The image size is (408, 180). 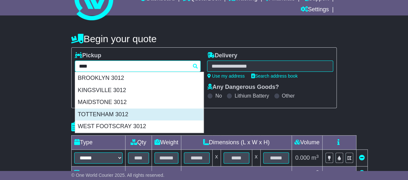 What do you see at coordinates (88, 56) in the screenshot?
I see `label: Pickup` at bounding box center [88, 56].